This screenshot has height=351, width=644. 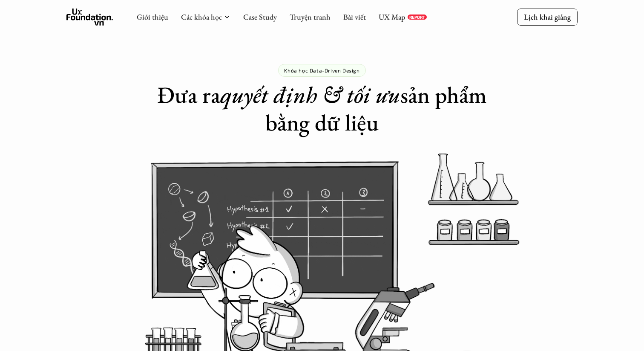 I want to click on p: Lịch khai giảng, so click(x=547, y=17).